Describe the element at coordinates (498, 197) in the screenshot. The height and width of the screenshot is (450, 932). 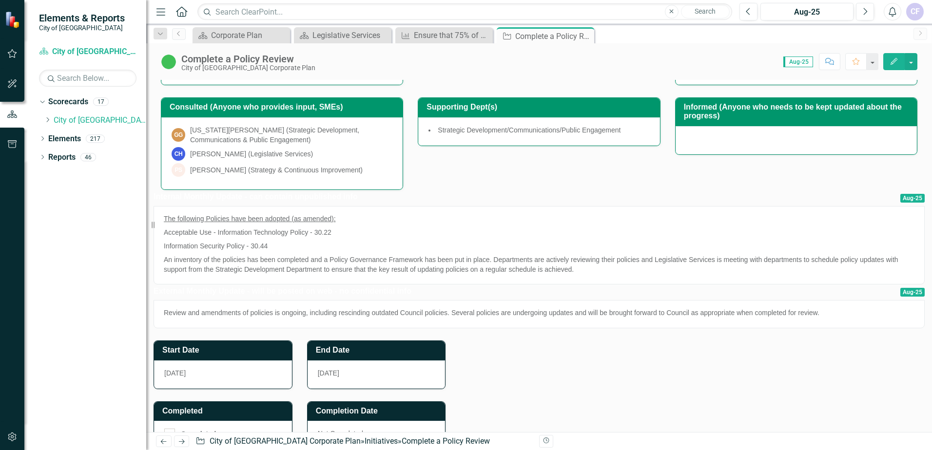
I see `h3: Internal Monthly Update - can contain unpublished info` at that location.